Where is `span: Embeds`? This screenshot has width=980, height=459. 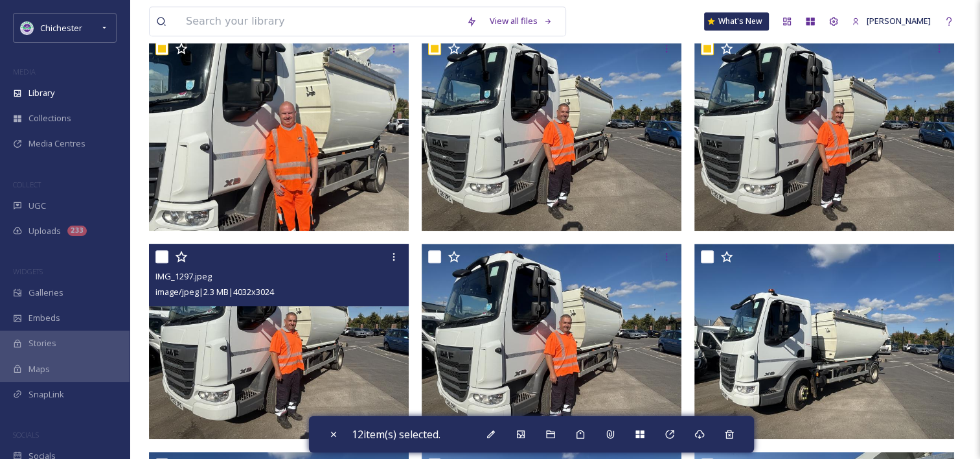 span: Embeds is located at coordinates (44, 318).